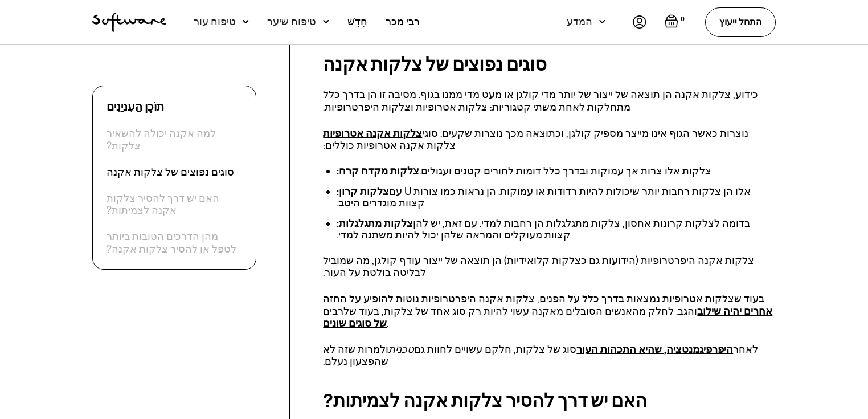  I want to click on font: בעוד שצלקות אטרופיות נמצאות בדרך כלל על הפנים, צלקות אקנה היפרטרופיות נוטות להופיע על החזה והגב. ..., so click(543, 304).